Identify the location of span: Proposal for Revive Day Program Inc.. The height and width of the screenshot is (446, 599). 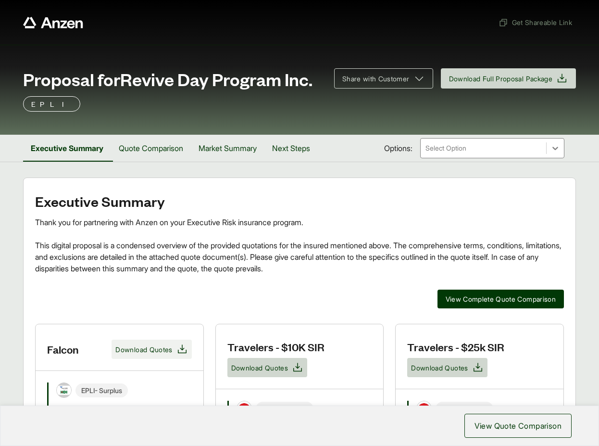
(168, 79).